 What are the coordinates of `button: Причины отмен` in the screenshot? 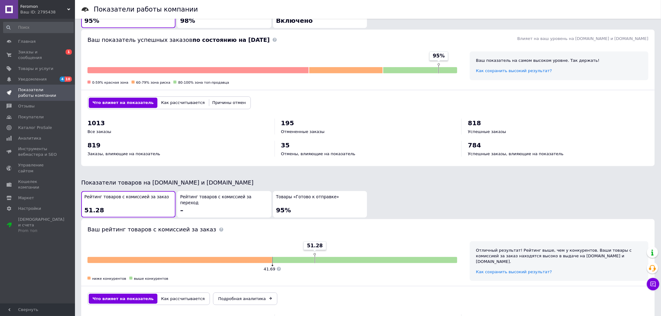 It's located at (229, 103).